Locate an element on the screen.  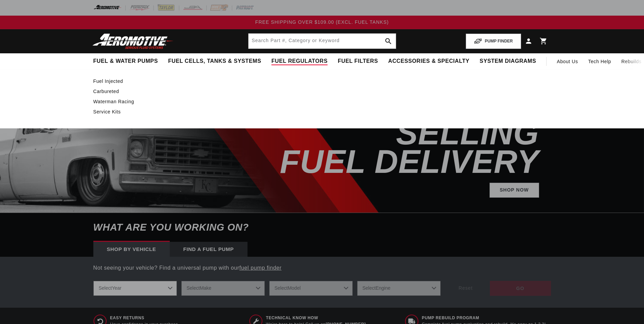
span: System Diagrams is located at coordinates (508, 61).